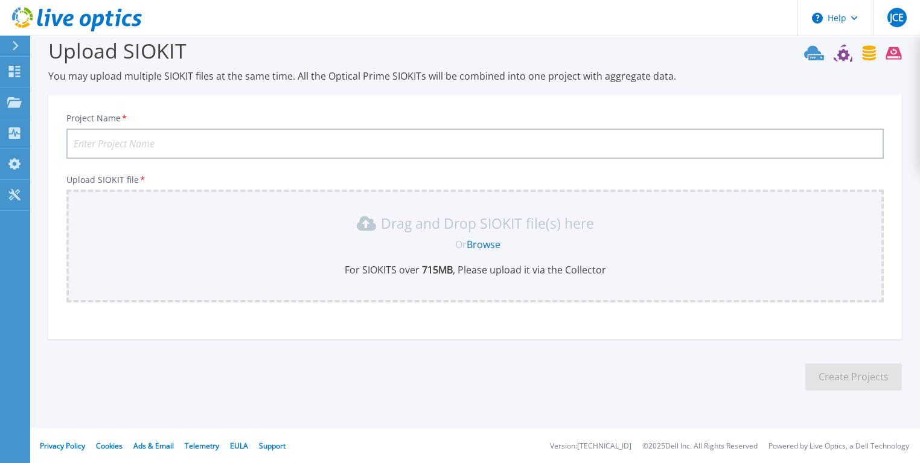 Image resolution: width=920 pixels, height=463 pixels. What do you see at coordinates (475, 245) in the screenshot?
I see `div: Drag and Drop SIOKIT file(s) here OrBrowseFor SIOKITS over 715MB, Please upload it via the Collector` at bounding box center [475, 245].